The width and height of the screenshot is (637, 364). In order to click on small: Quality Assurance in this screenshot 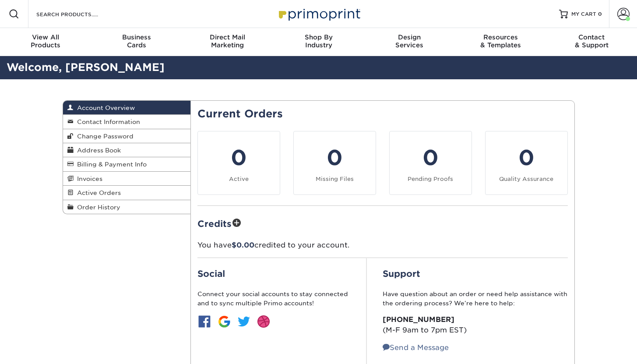, I will do `click(526, 178)`.